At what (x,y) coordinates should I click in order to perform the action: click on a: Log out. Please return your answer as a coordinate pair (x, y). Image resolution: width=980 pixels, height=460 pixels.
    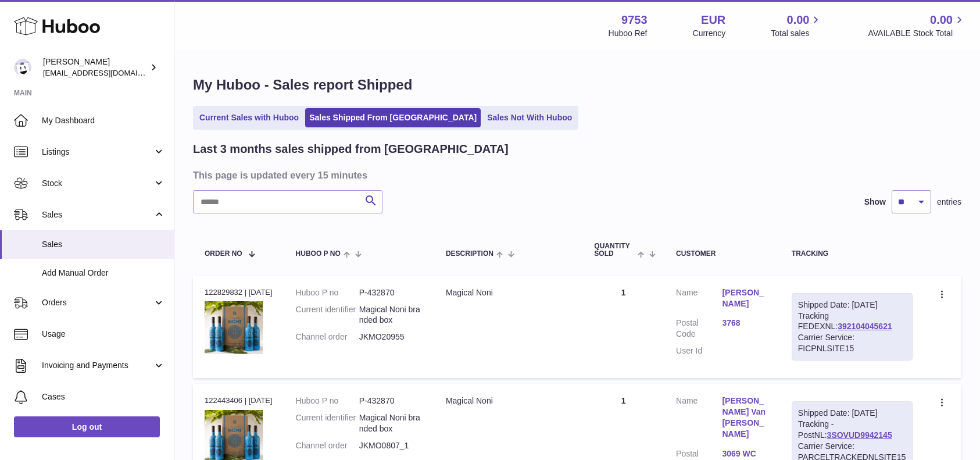
    Looking at the image, I should click on (86, 427).